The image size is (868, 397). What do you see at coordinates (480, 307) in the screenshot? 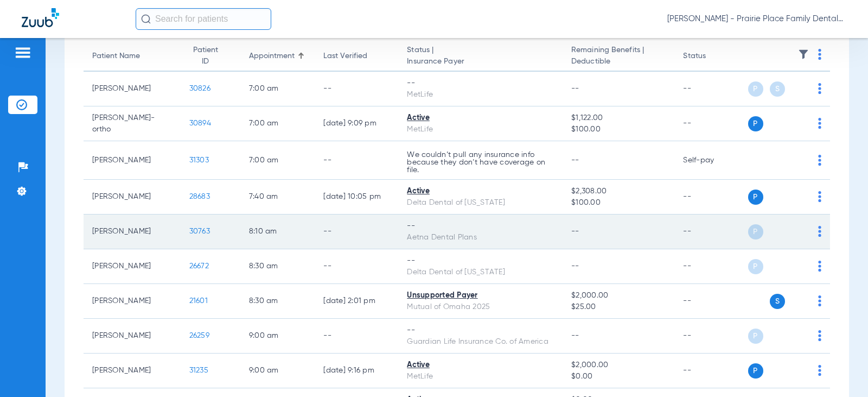
I see `div: Mutual of Omaha 2025` at bounding box center [480, 307].